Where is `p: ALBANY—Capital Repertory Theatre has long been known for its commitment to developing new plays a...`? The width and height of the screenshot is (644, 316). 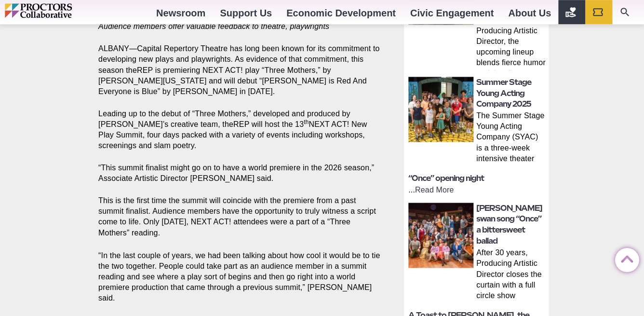
p: ALBANY—Capital Repertory Theatre has long been known for its commitment to developing new plays a... is located at coordinates (240, 70).